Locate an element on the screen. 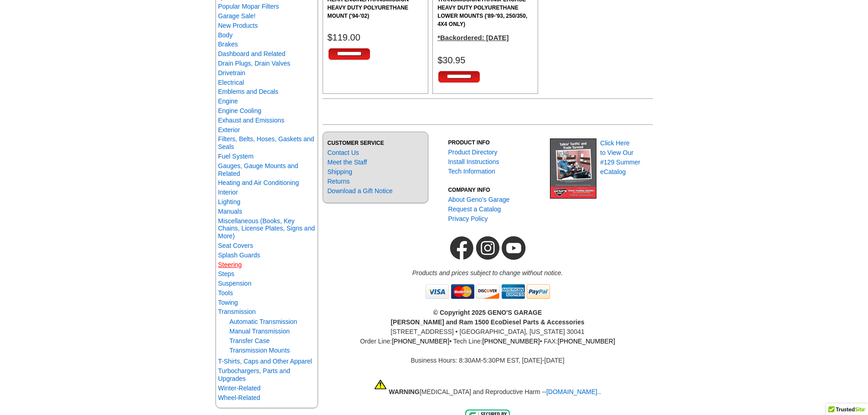  a: Product Directory is located at coordinates (472, 152).